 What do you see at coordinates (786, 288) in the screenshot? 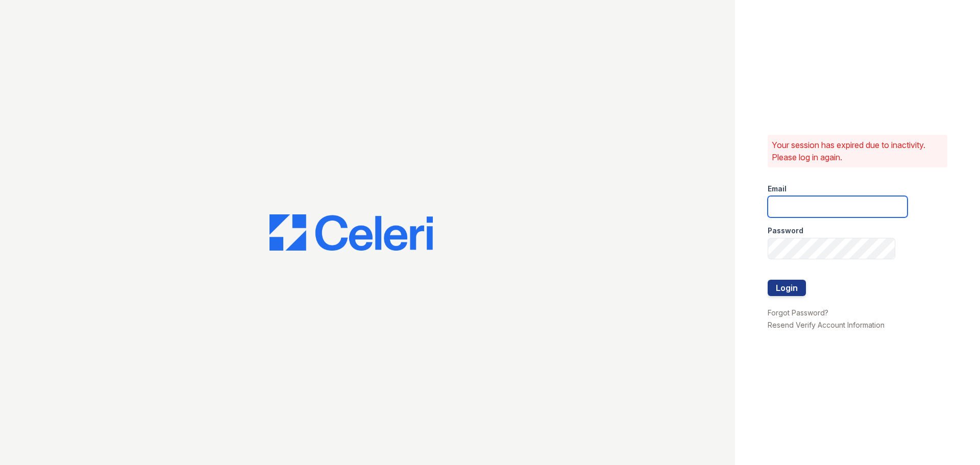
I see `button: Login` at bounding box center [786, 288].